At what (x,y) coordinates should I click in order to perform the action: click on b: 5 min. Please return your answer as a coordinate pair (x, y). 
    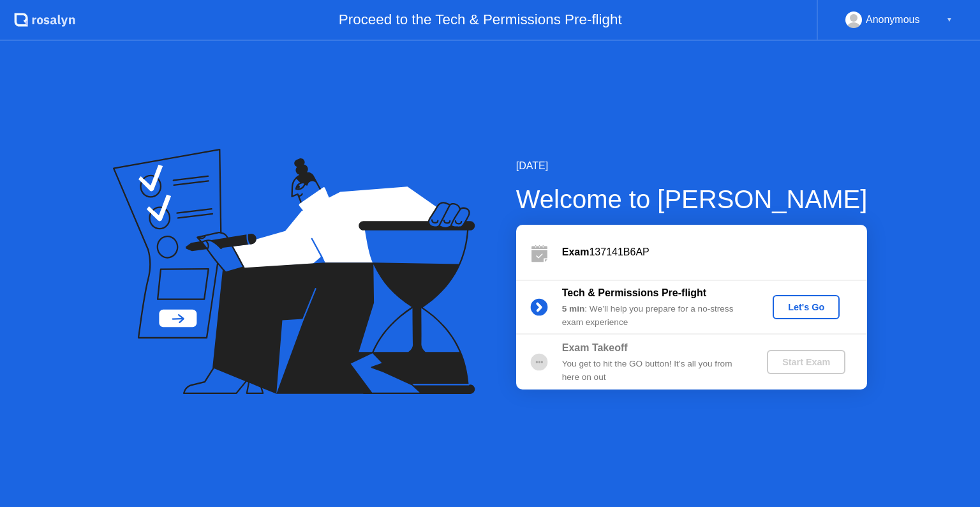
    Looking at the image, I should click on (573, 308).